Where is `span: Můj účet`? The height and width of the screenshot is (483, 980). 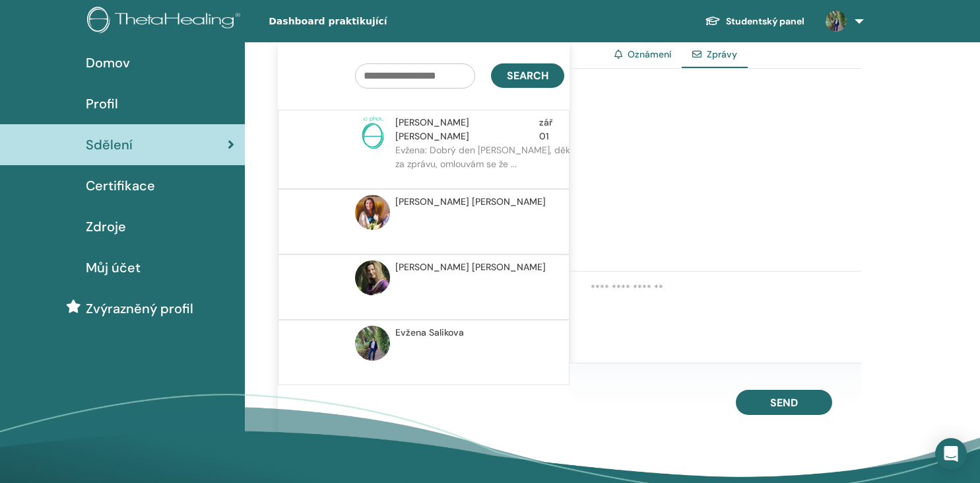
span: Můj účet is located at coordinates (113, 268).